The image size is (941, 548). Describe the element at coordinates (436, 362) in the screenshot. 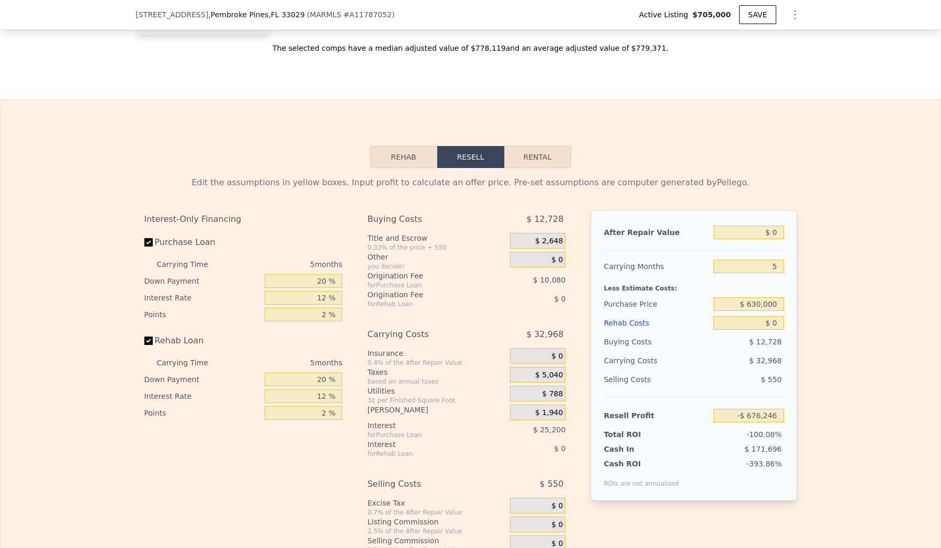

I see `div: 0.4% of the After Repair Value` at that location.